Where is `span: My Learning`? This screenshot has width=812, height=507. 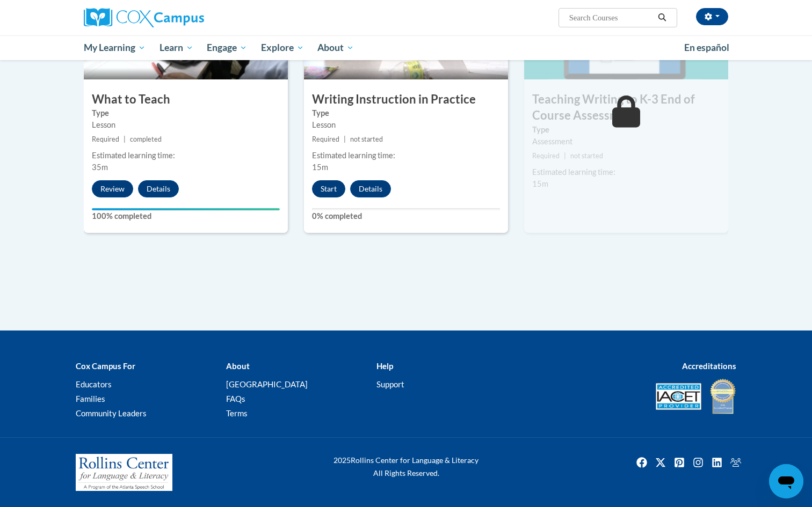 span: My Learning is located at coordinates (114, 48).